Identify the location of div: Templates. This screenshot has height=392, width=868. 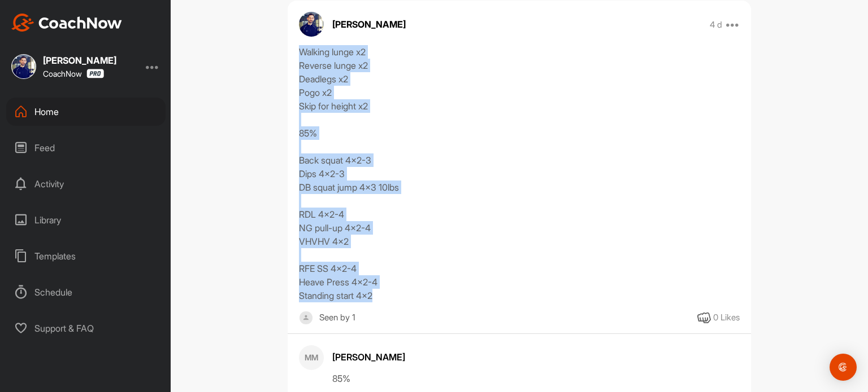
(86, 256).